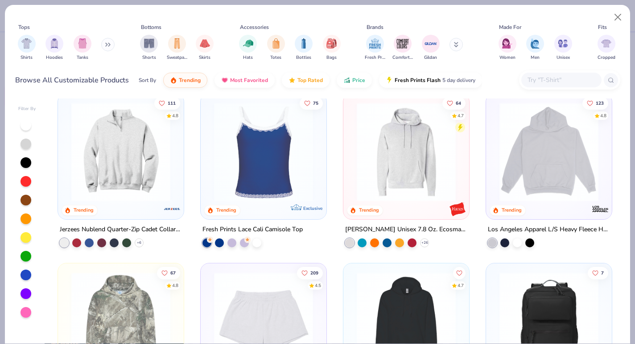  What do you see at coordinates (563, 43) in the screenshot?
I see `img: Unisex Image` at bounding box center [563, 43].